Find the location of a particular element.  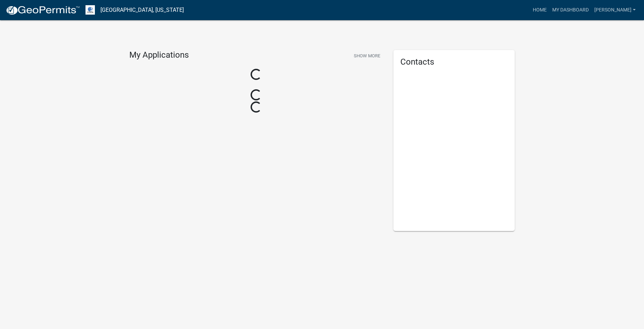

a: Home is located at coordinates (540, 10).